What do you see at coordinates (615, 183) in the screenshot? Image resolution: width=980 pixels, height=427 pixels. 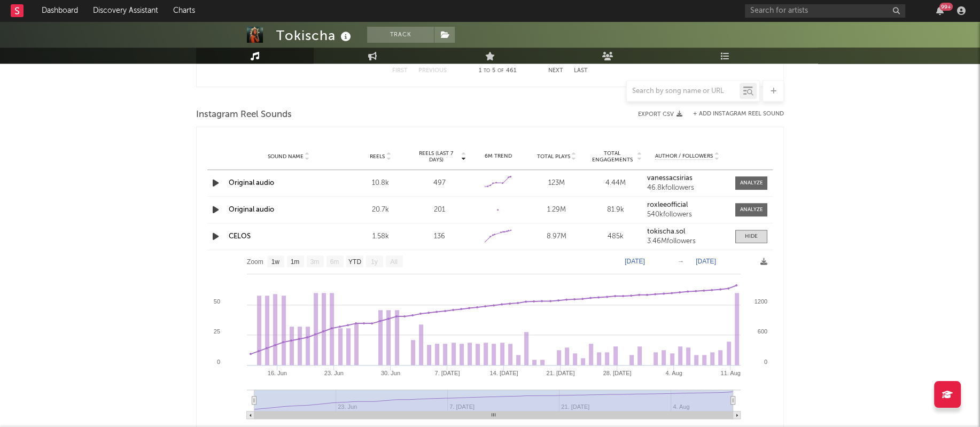 I see `div: 4.44M` at bounding box center [615, 183].